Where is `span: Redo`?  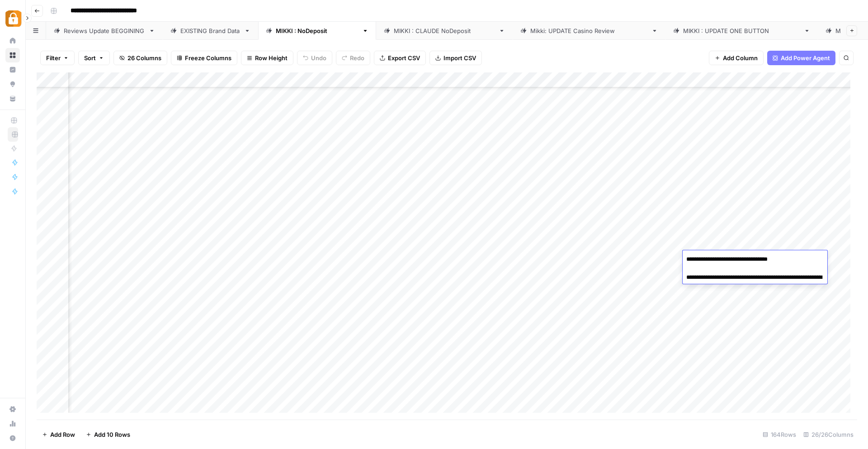 span: Redo is located at coordinates (357, 58).